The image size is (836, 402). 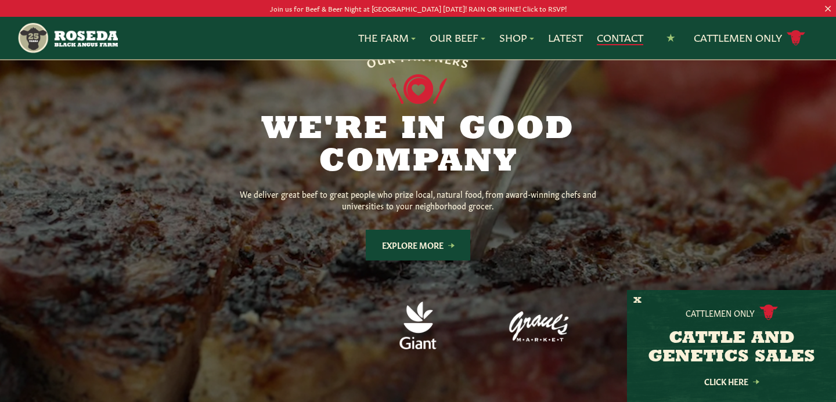 What do you see at coordinates (431, 55) in the screenshot?
I see `span: T` at bounding box center [431, 55].